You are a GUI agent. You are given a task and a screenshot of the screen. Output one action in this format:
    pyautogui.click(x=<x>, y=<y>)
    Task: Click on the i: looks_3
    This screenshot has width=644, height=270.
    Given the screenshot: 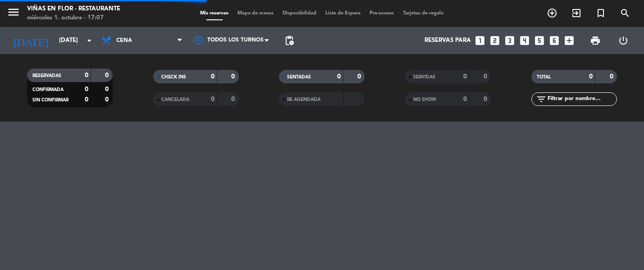 What is the action you would take?
    pyautogui.click(x=510, y=41)
    